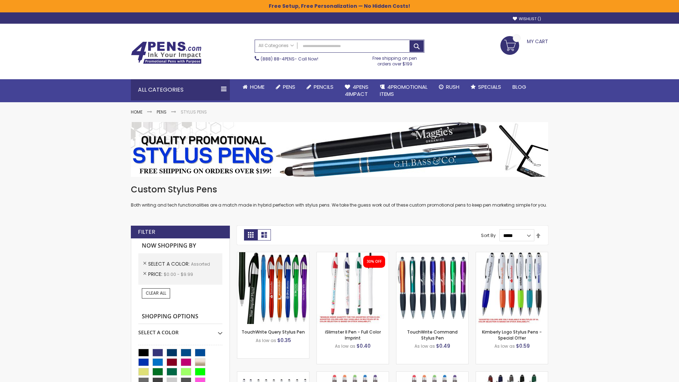 Image resolution: width=679 pixels, height=382 pixels. What do you see at coordinates (180, 246) in the screenshot?
I see `strong: Now Shopping by` at bounding box center [180, 246].